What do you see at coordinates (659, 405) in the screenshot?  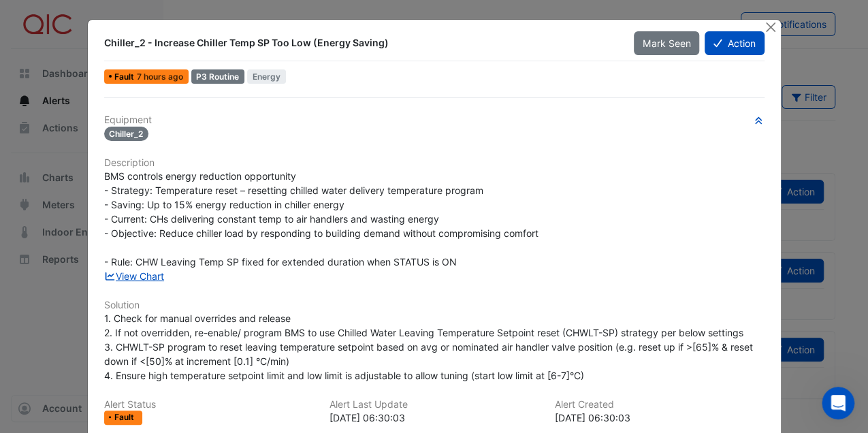 I see `h6: Alert Created` at bounding box center [659, 405].